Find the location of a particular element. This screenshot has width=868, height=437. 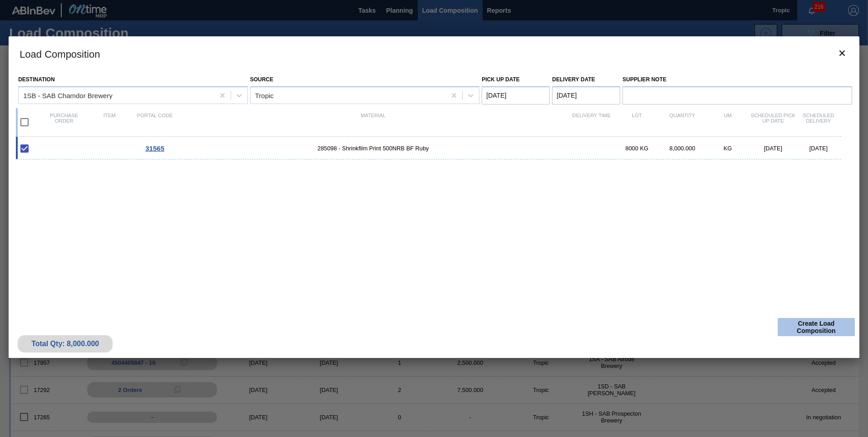

label: Pick up Date is located at coordinates (501, 80).